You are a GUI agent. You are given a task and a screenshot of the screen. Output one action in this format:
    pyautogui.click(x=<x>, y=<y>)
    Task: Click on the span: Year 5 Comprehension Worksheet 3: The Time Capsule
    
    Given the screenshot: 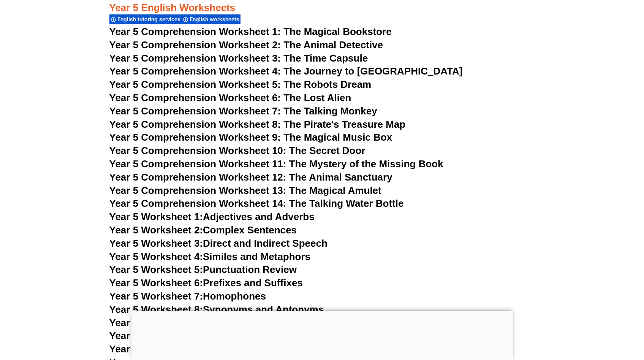 What is the action you would take?
    pyautogui.click(x=239, y=58)
    